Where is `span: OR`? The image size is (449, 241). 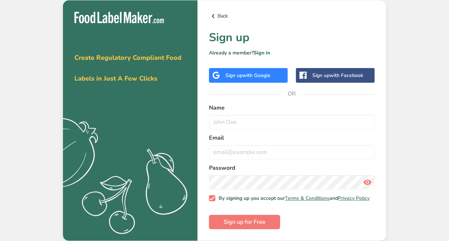
span: OR is located at coordinates (292, 94).